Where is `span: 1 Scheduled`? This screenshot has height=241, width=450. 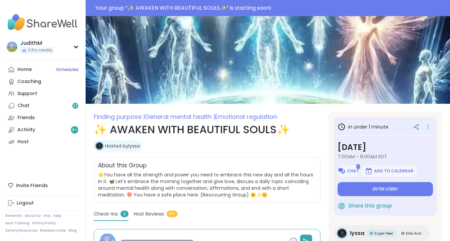
span: 1 Scheduled is located at coordinates (67, 70).